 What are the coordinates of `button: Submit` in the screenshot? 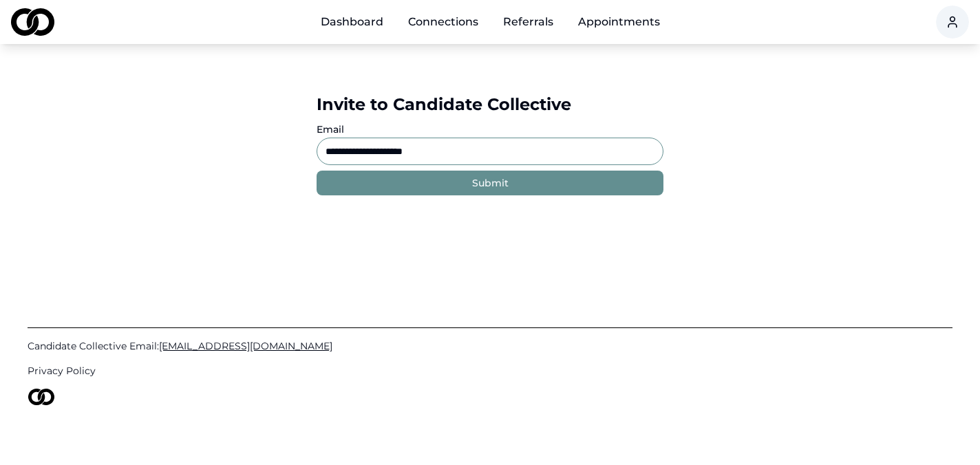 It's located at (490, 183).